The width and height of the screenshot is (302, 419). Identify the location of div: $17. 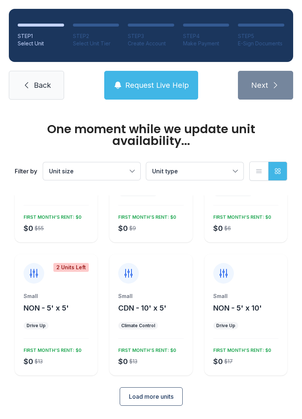
(228, 361).